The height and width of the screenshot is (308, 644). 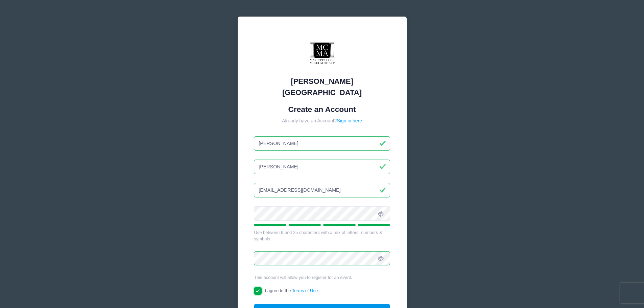 I want to click on input: First Name, so click(x=322, y=144).